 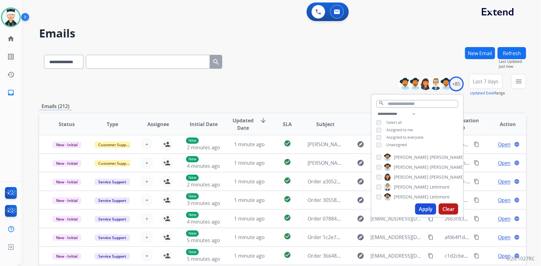 I want to click on button: Apply, so click(x=426, y=209).